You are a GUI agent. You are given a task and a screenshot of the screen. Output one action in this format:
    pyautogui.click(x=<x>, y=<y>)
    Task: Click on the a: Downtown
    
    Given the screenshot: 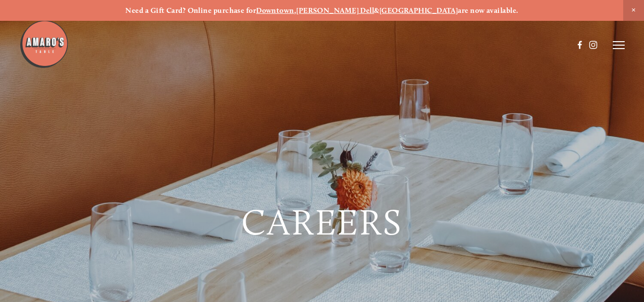 What is the action you would take?
    pyautogui.click(x=275, y=10)
    